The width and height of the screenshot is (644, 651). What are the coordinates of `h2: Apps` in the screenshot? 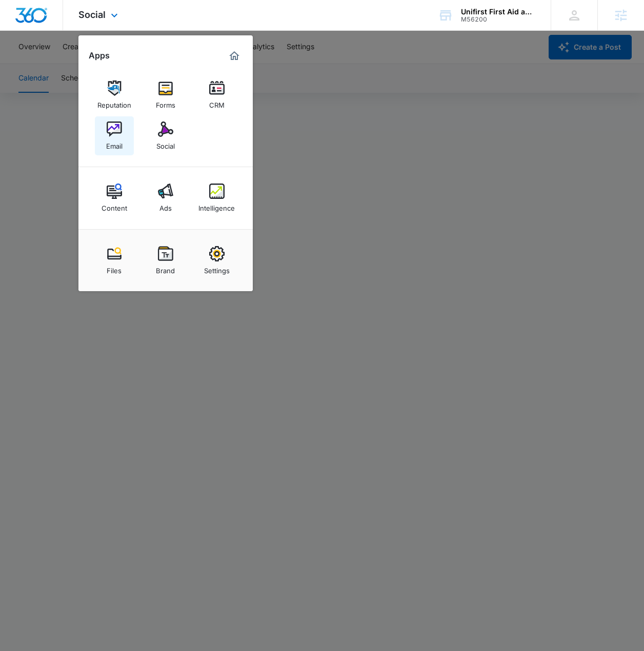 It's located at (99, 56).